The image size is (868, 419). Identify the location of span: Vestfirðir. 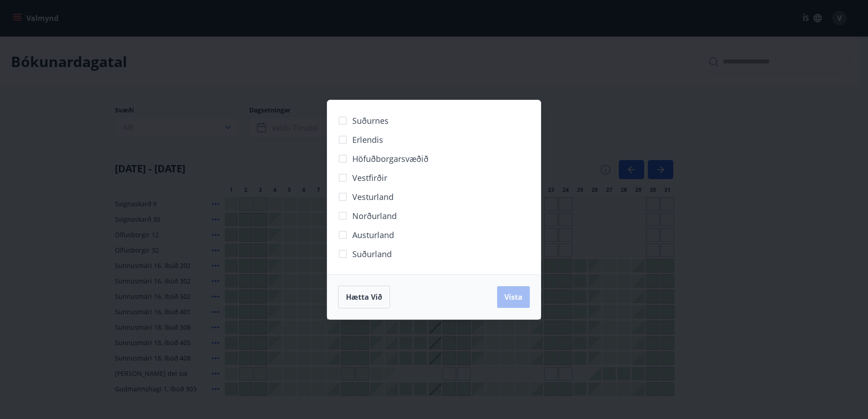
(369, 178).